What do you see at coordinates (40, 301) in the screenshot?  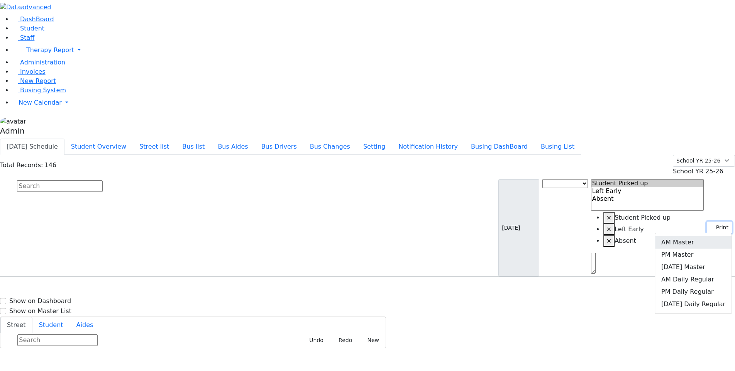 I see `label: Show on Dashboard` at bounding box center [40, 301].